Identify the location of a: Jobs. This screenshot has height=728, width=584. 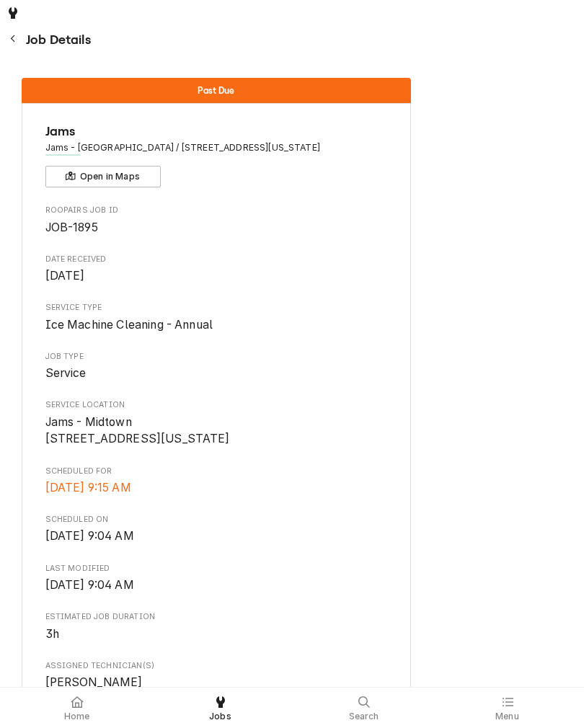
(220, 707).